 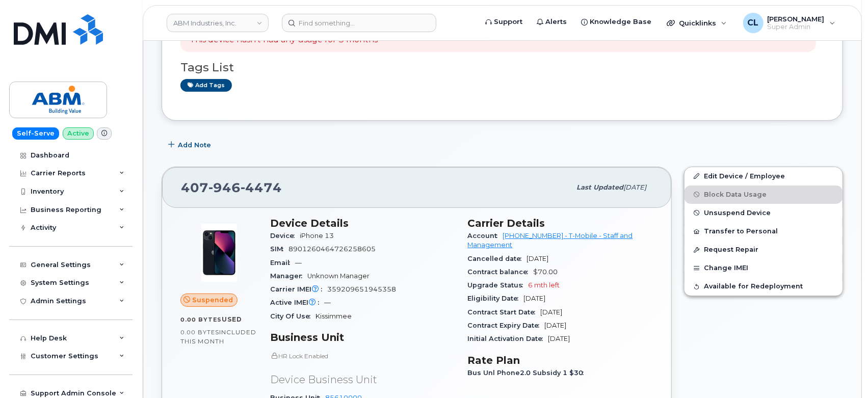 I want to click on a: Add tags, so click(x=206, y=85).